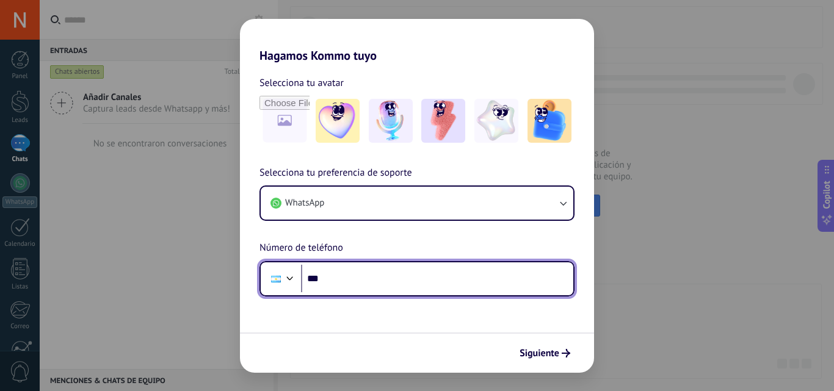 The width and height of the screenshot is (834, 391). Describe the element at coordinates (391, 121) in the screenshot. I see `img: -2.jpeg` at that location.